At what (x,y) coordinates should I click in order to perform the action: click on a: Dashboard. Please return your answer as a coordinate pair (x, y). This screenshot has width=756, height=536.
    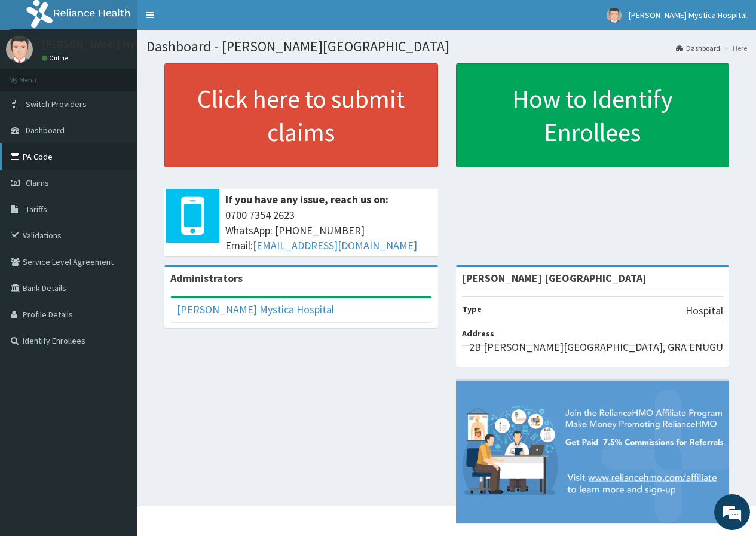
    Looking at the image, I should click on (698, 48).